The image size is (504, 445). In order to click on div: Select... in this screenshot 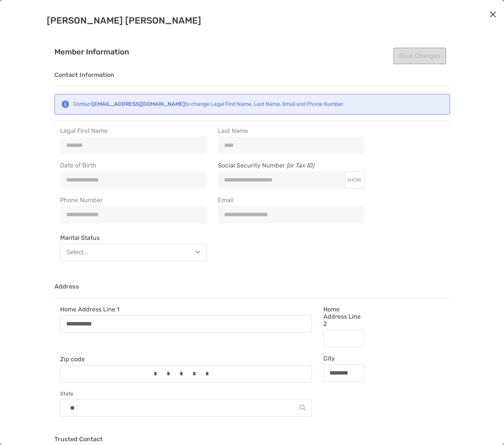, I will do `click(78, 253)`.